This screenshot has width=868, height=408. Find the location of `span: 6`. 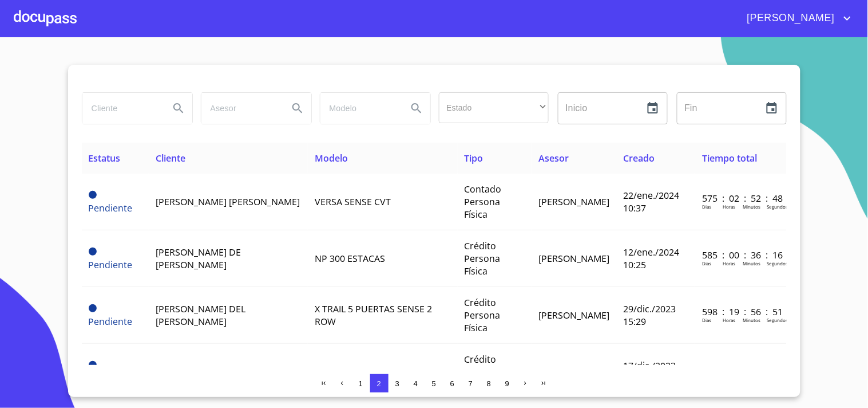

span: 6 is located at coordinates (452, 384).